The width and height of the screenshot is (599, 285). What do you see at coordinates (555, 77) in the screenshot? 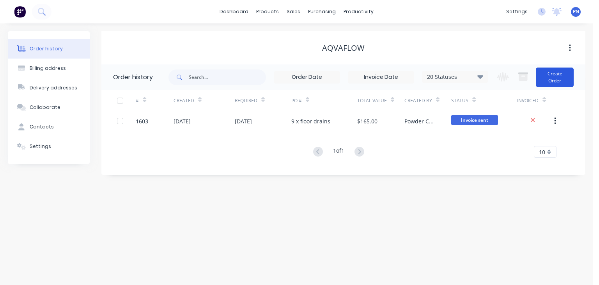
I see `button: Create Order` at bounding box center [555, 77].